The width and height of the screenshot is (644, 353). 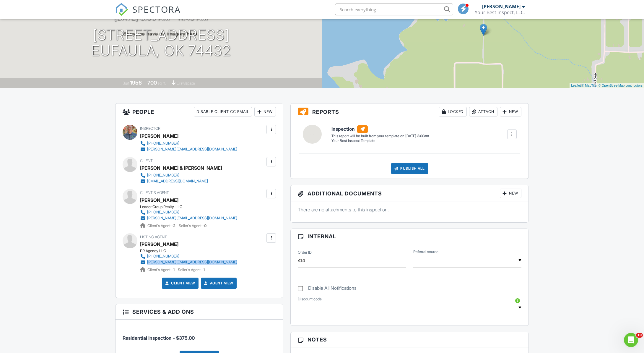 What do you see at coordinates (162, 83) in the screenshot?
I see `span: sq. ft.` at bounding box center [162, 83].